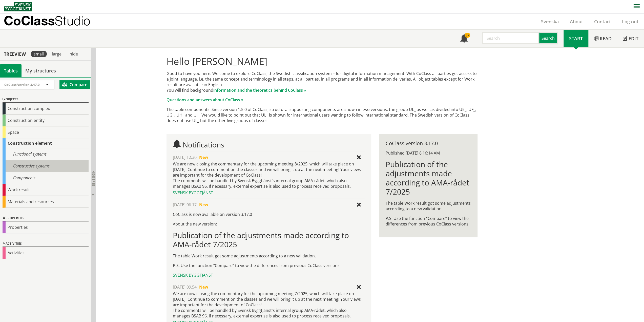 This screenshot has width=644, height=322. What do you see at coordinates (630, 38) in the screenshot?
I see `a: Edit` at bounding box center [630, 38].